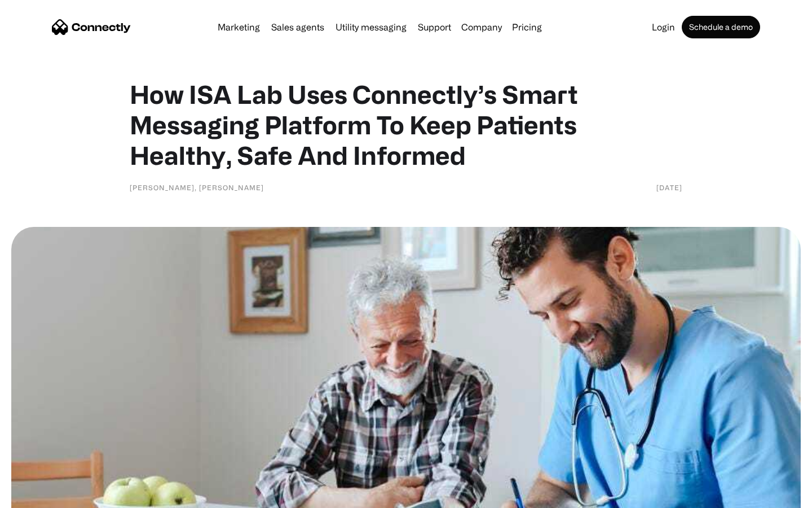 This screenshot has height=508, width=812. What do you see at coordinates (482, 27) in the screenshot?
I see `div: Company` at bounding box center [482, 27].